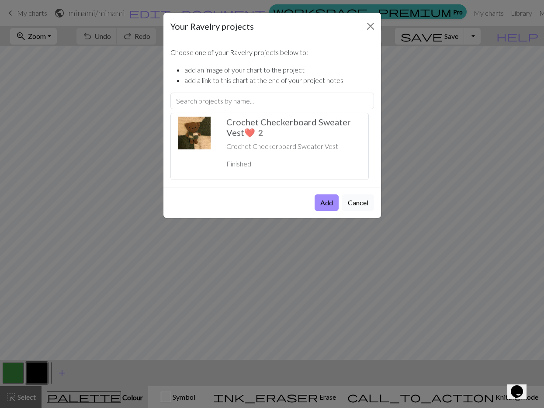  What do you see at coordinates (279, 80) in the screenshot?
I see `li: add a link to this chart at the end of your project notes` at bounding box center [279, 80].